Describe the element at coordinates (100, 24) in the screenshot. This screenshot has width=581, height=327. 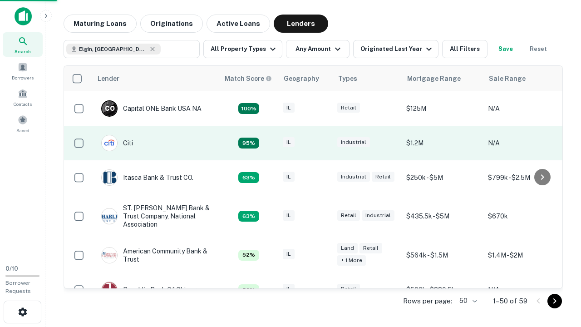
I see `button: Maturing Loans` at that location.